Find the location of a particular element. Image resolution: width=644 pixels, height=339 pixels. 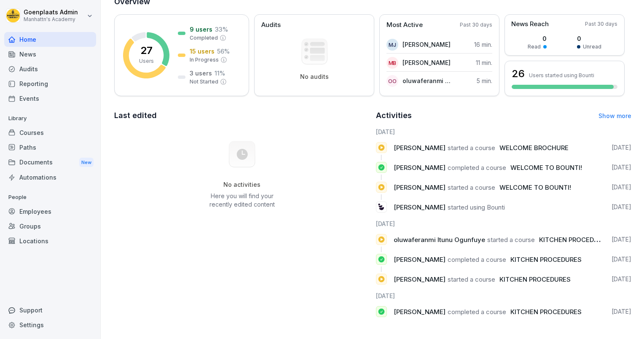

div: Locations is located at coordinates (50, 241).